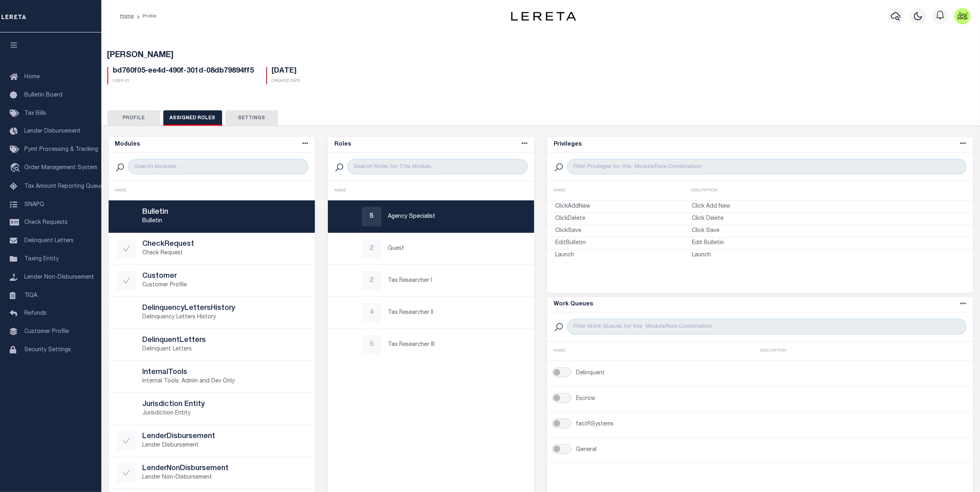 Image resolution: width=980 pixels, height=492 pixels. I want to click on a: CheckRequestCheck Request, so click(212, 249).